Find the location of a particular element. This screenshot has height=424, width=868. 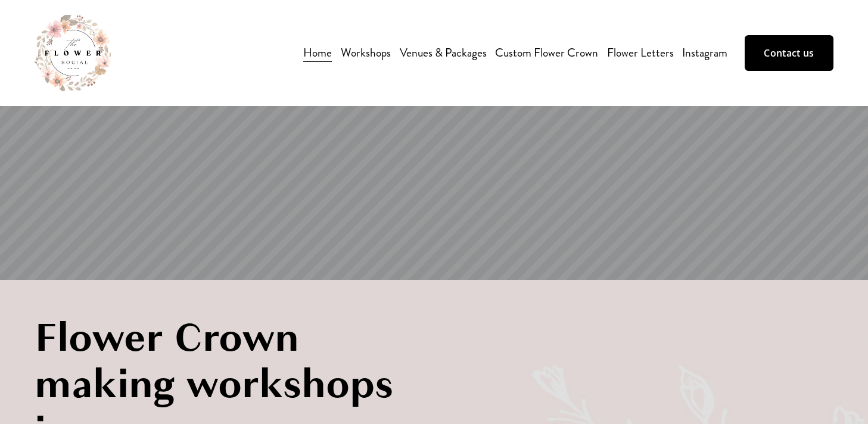

a: The Flower Social is located at coordinates (73, 53).